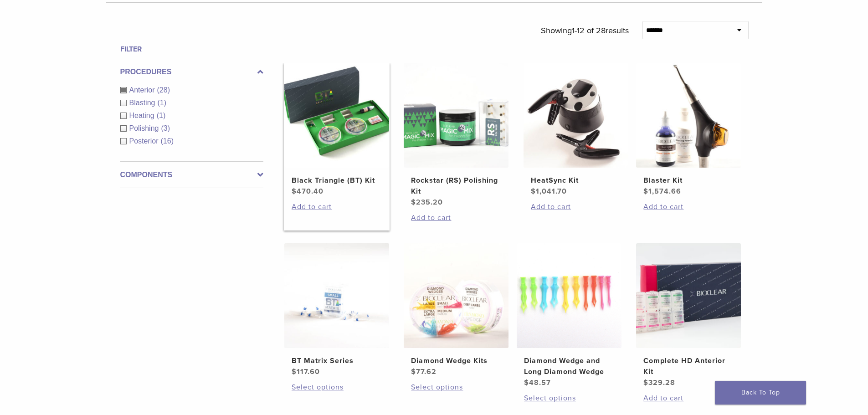  What do you see at coordinates (688, 367) in the screenshot?
I see `h2: Complete HD Anterior Kit` at bounding box center [688, 367].